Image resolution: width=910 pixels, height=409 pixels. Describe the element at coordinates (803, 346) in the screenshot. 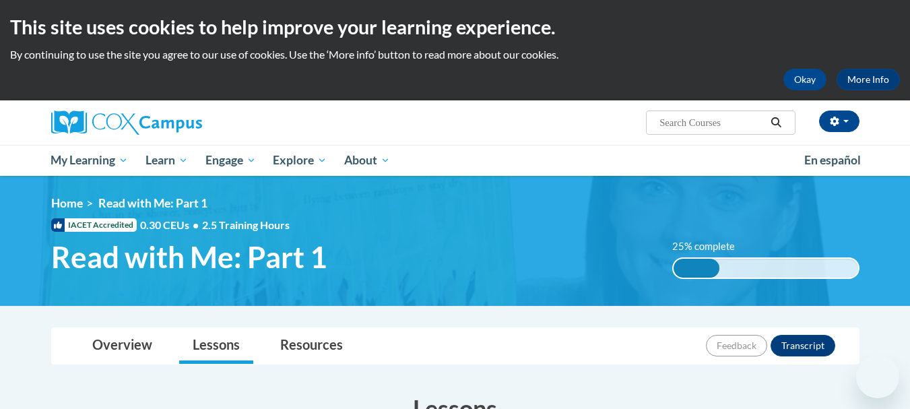

I see `button: Transcript` at that location.